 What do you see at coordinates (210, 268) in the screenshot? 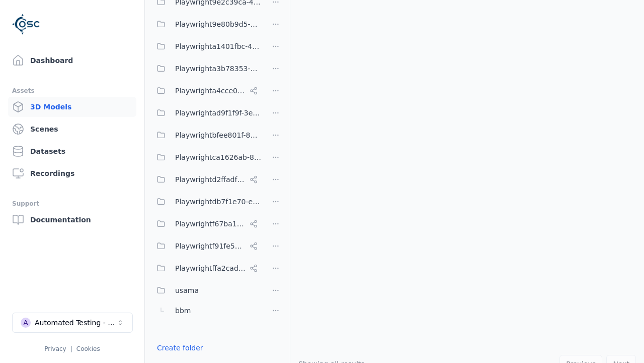
I see `span: Playwrightffa2cad8-0214-4c2f-a758-8e9593c5a37e` at bounding box center [210, 268].